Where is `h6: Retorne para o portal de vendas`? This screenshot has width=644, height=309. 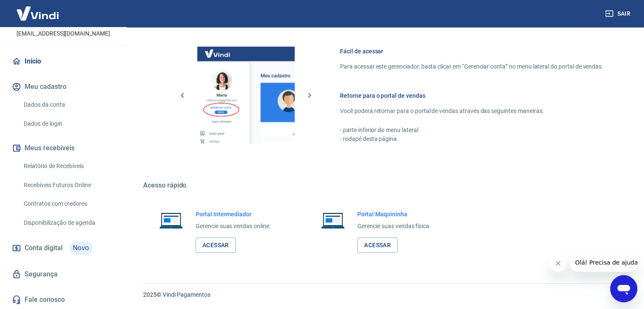 h6: Retorne para o portal de vendas is located at coordinates (472, 96).